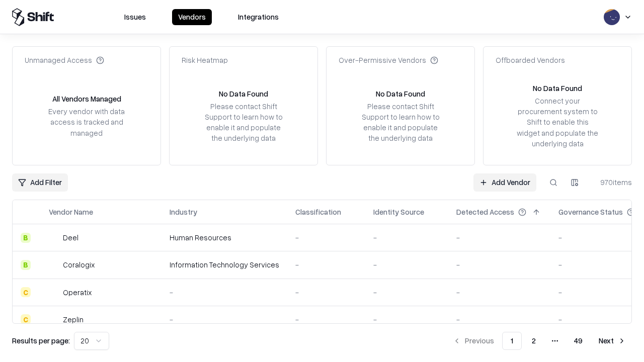 Image resolution: width=644 pixels, height=362 pixels. Describe the element at coordinates (79, 264) in the screenshot. I see `div: Coralogix` at that location.